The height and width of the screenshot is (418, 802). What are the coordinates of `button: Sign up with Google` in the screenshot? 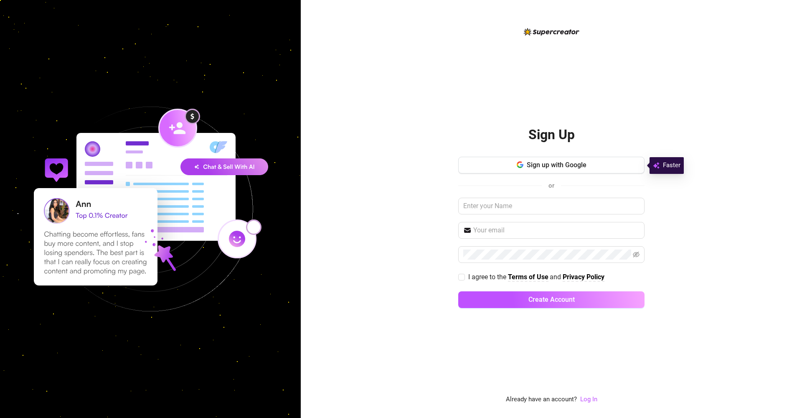 It's located at (551, 165).